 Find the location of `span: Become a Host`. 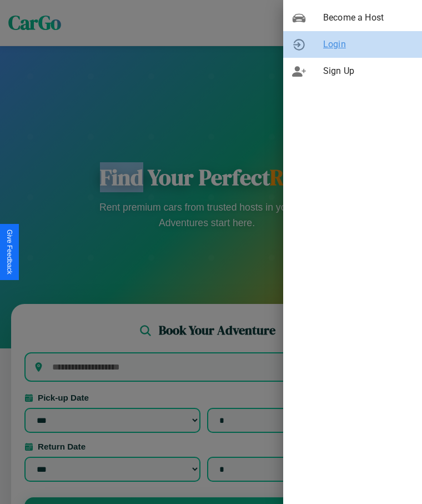

span: Become a Host is located at coordinates (368, 18).